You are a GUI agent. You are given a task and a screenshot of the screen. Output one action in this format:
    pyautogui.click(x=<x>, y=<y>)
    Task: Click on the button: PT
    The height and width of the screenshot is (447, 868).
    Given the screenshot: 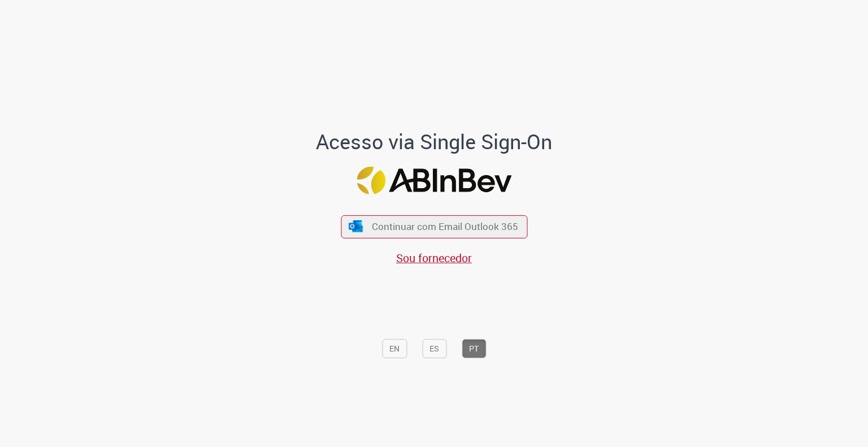 What is the action you would take?
    pyautogui.click(x=474, y=348)
    